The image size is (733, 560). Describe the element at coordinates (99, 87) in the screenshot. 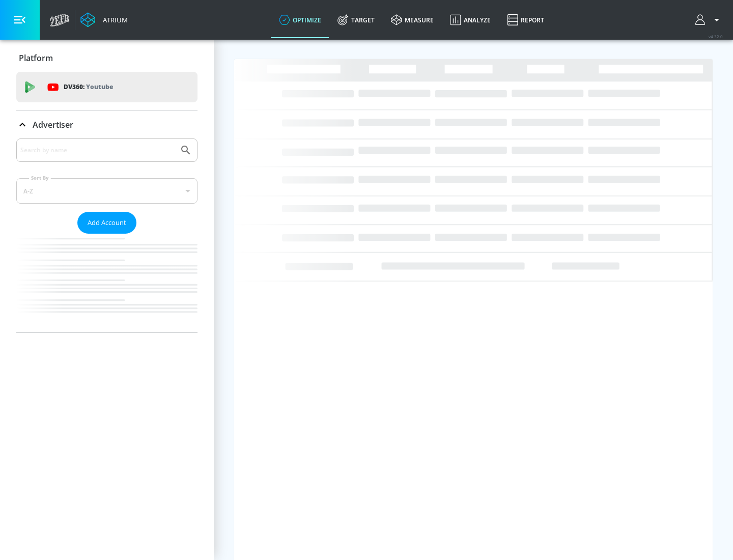

I see `p: Youtube` at that location.